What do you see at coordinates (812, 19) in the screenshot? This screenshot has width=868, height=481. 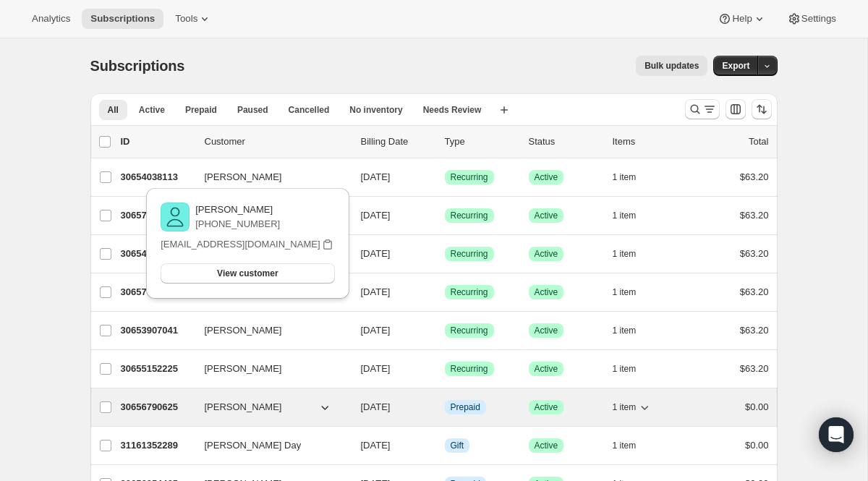 I see `button: Settings` at bounding box center [812, 19].